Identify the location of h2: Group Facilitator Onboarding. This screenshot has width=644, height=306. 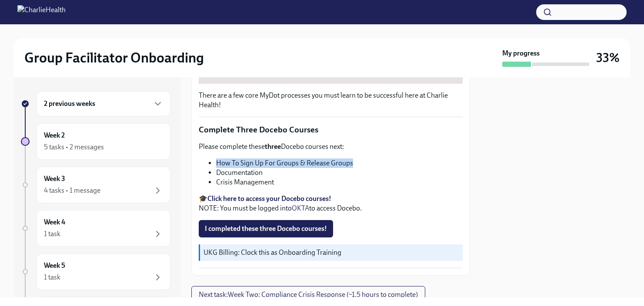
(114, 58).